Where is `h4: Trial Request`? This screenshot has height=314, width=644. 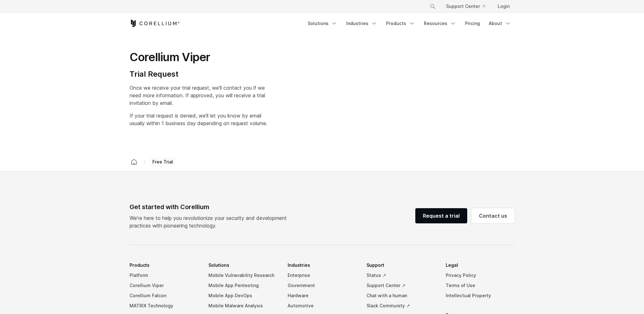 h4: Trial Request is located at coordinates (198, 74).